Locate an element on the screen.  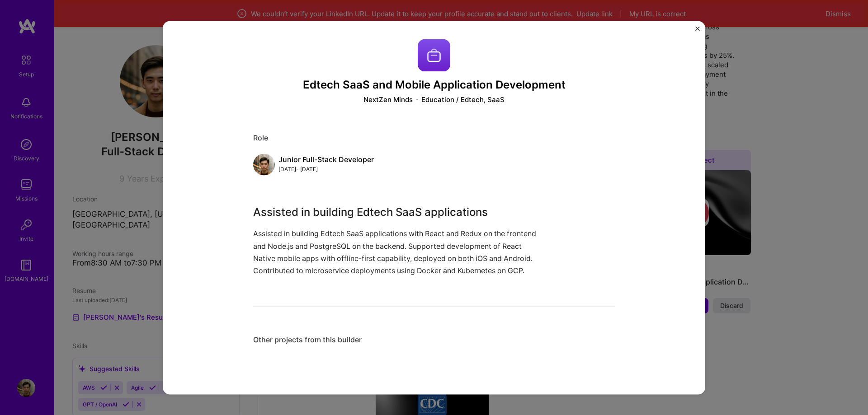
button: Close is located at coordinates (697, 31).